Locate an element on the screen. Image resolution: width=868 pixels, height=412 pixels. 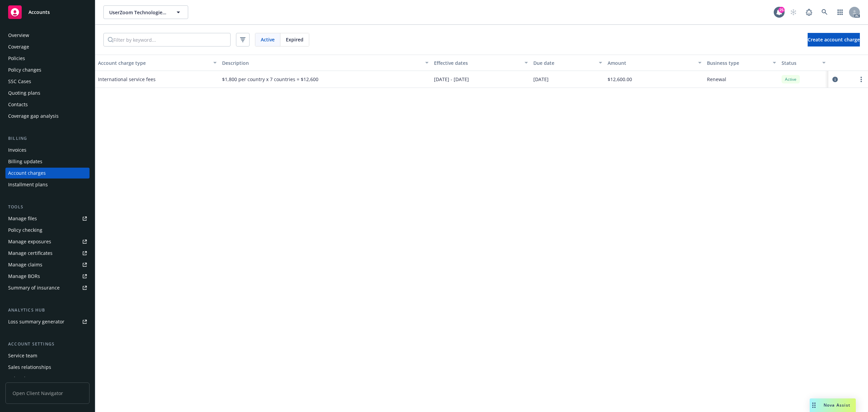
div: Quoting plans is located at coordinates (24, 93).